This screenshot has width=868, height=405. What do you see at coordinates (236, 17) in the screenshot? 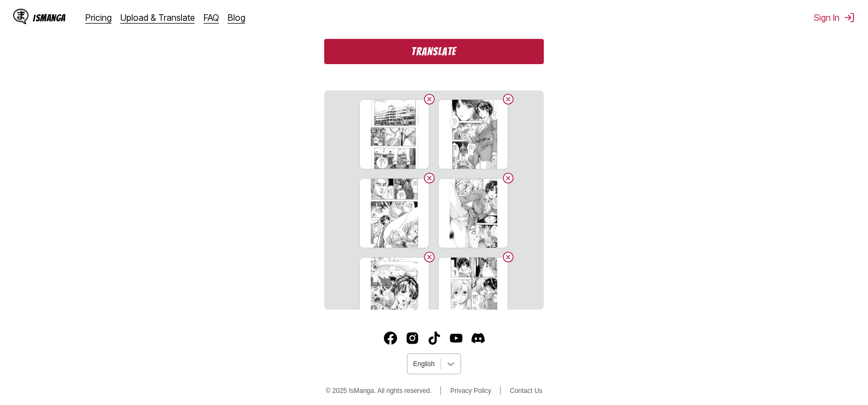
I see `a: Blog` at bounding box center [236, 17].